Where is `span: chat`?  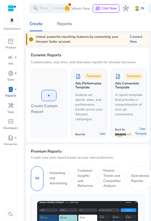
span: chat is located at coordinates (98, 9).